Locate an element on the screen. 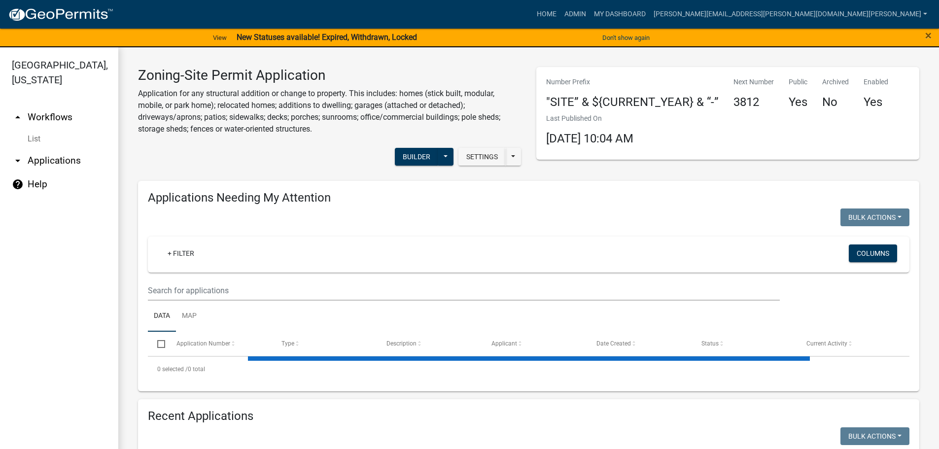  span: Description is located at coordinates (401, 344).